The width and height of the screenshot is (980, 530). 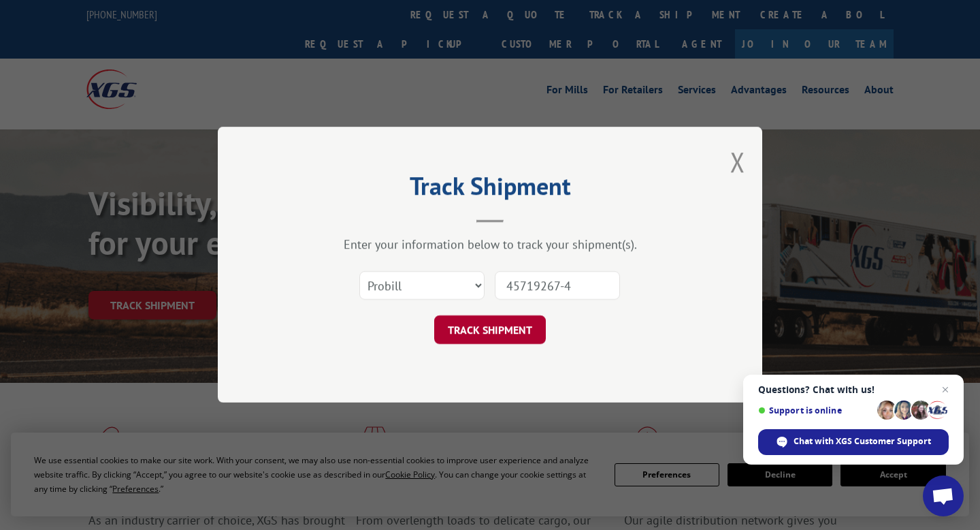 What do you see at coordinates (490, 330) in the screenshot?
I see `button: TRACK SHIPMENT` at bounding box center [490, 330].